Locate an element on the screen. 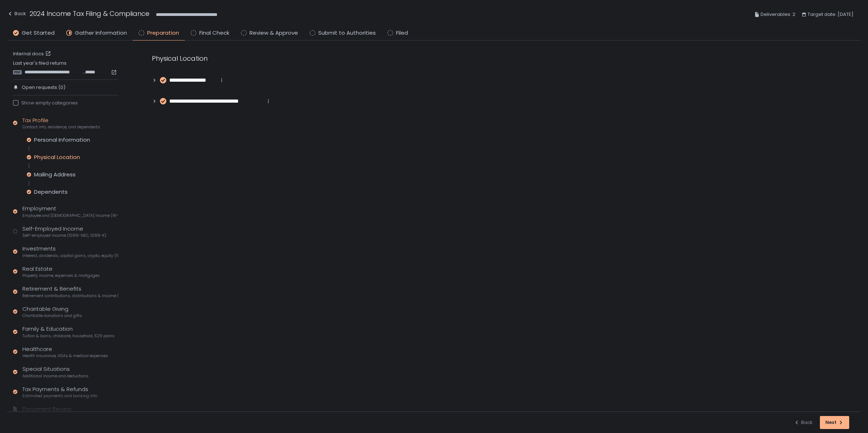 Image resolution: width=868 pixels, height=433 pixels. span: Deliverables: 2 is located at coordinates (778, 15).